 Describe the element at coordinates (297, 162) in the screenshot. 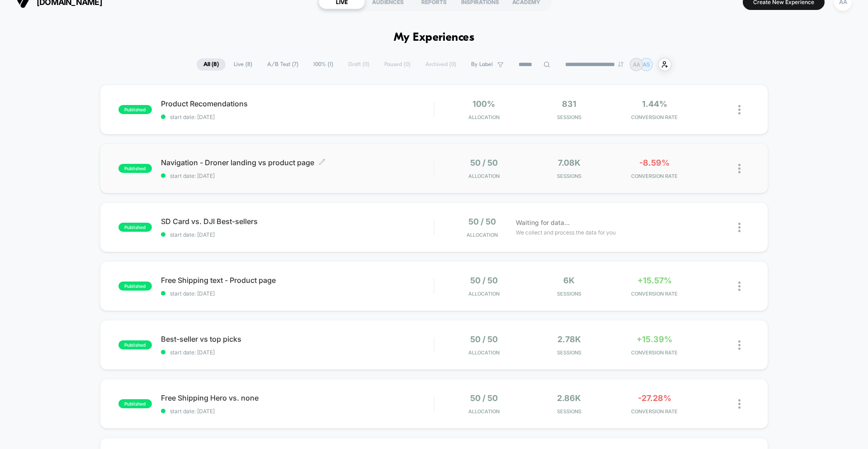

I see `span: Navigation - Droner landing vs product page` at that location.